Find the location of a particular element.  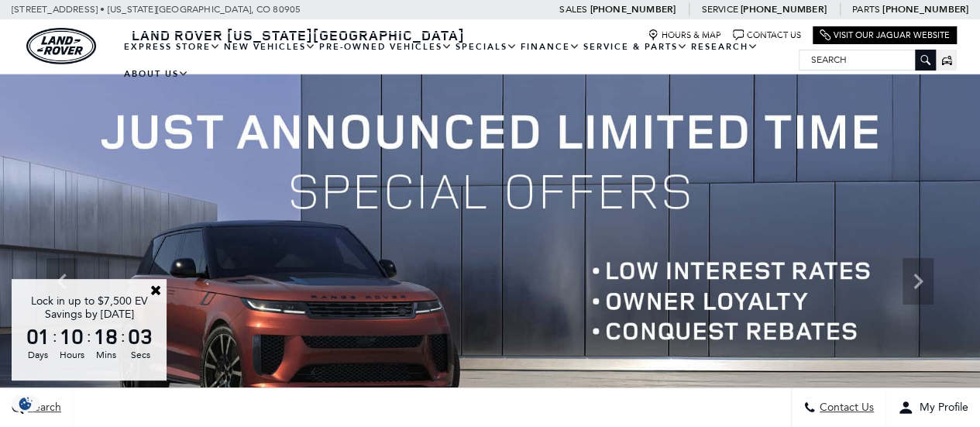

span: Days is located at coordinates (38, 355).